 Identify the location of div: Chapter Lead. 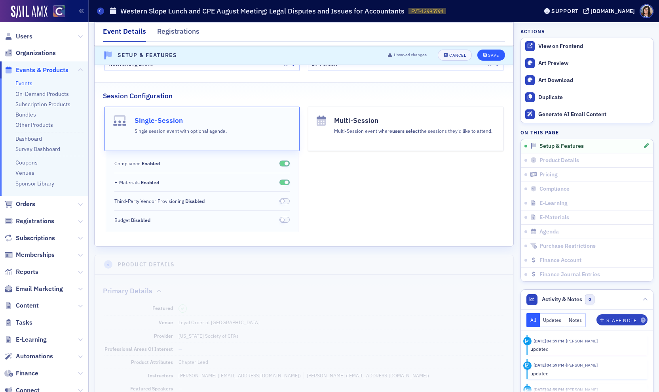
(193, 361).